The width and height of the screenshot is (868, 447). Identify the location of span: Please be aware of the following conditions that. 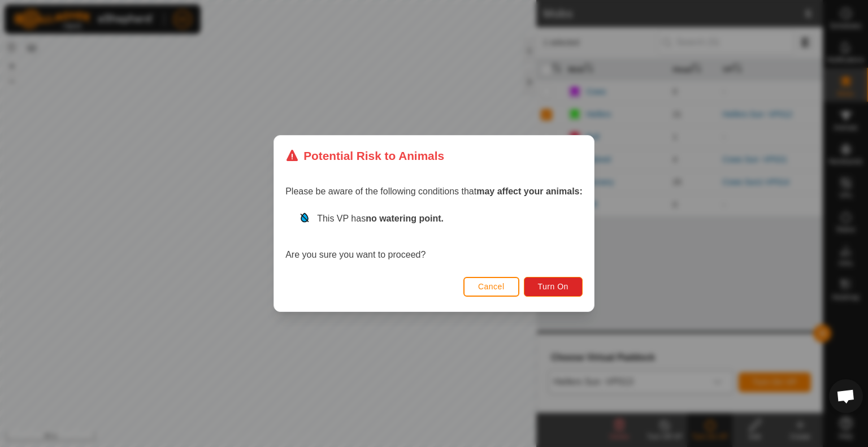
(434, 191).